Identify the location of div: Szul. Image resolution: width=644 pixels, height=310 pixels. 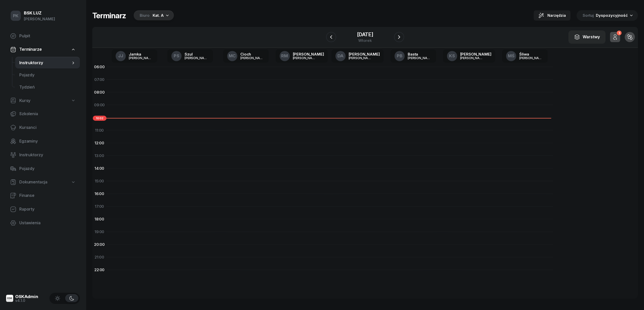
(197, 54).